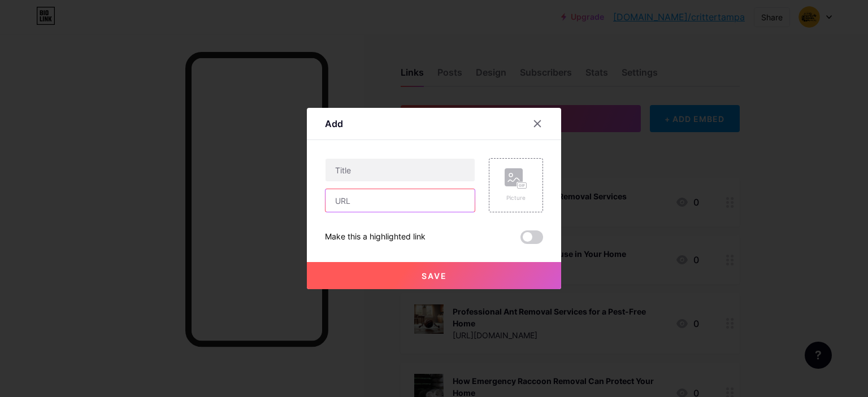  I want to click on div: Picture, so click(516, 197).